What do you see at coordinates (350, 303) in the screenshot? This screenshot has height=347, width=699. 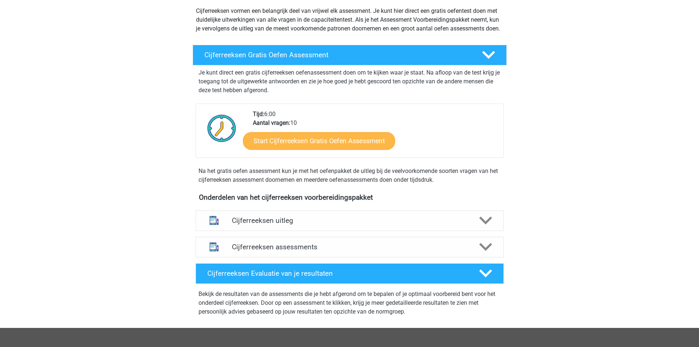 I see `p: Bekijk de resultaten van de assessments die je hebt afgerond om te bepalen of je optimaal voorber...` at bounding box center [350, 303].